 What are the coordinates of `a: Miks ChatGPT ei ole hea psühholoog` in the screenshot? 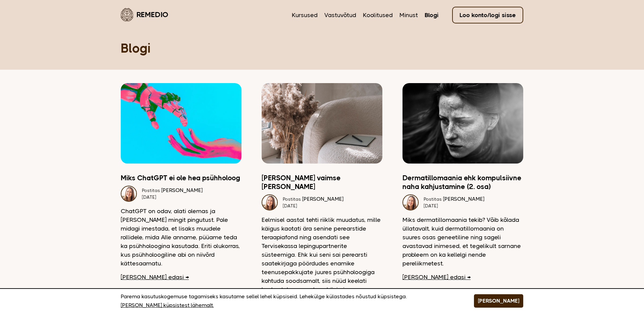 It's located at (181, 178).